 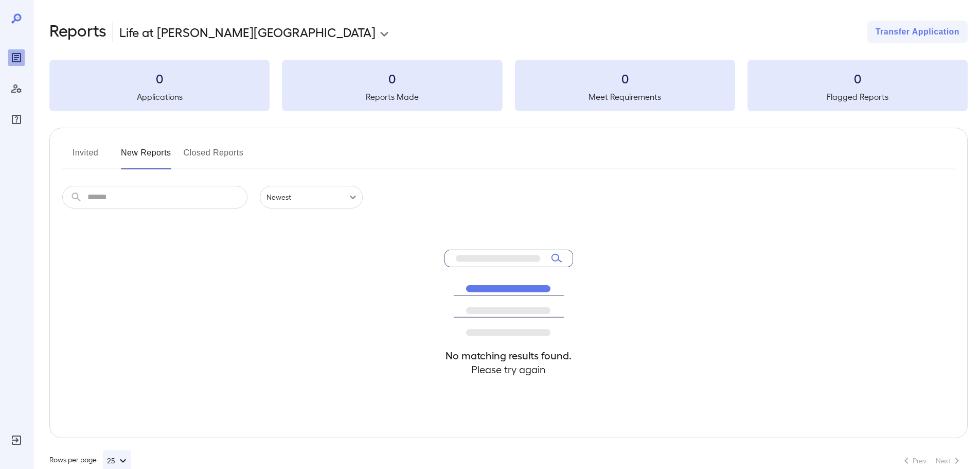 I want to click on button: New Reports, so click(x=146, y=157).